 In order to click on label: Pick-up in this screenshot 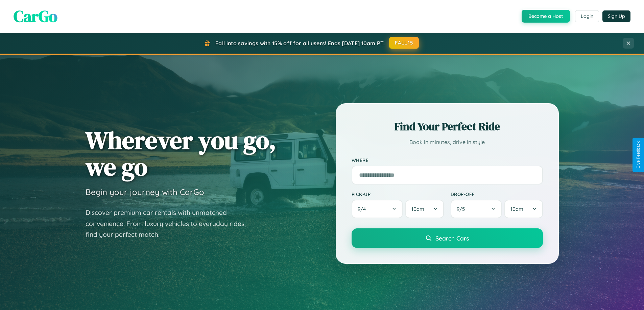, I will do `click(397, 194)`.